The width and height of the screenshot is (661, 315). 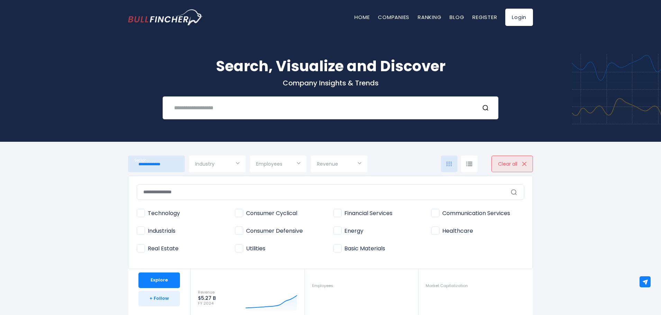 I want to click on span: Utilities, so click(x=250, y=249).